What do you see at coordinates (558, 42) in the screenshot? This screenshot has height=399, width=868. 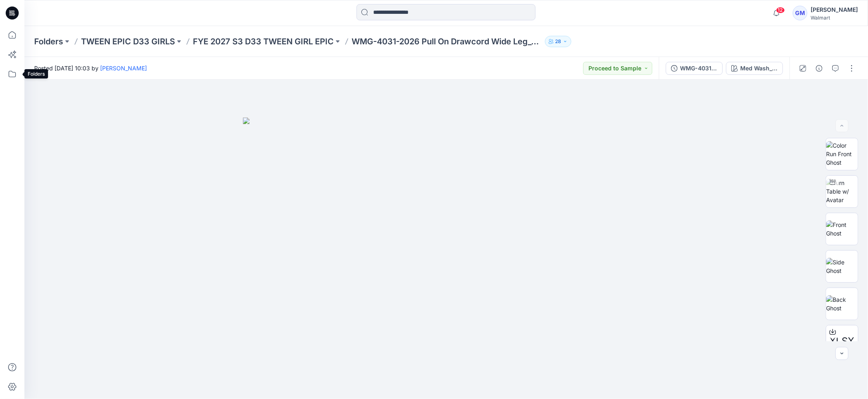 I see `p: 28` at bounding box center [558, 42].